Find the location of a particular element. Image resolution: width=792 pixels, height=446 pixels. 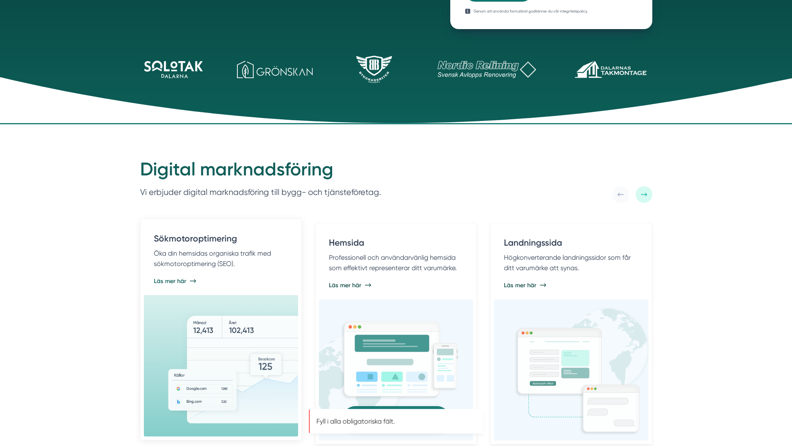

h2: Digital marknadsföring is located at coordinates (261, 172).